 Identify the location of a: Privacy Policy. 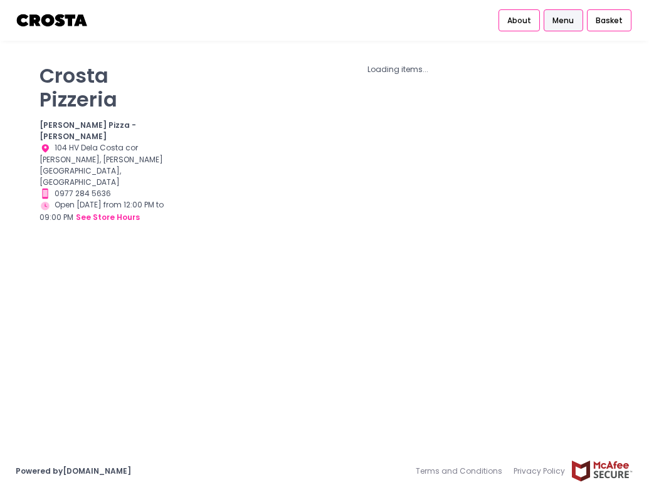
(539, 472).